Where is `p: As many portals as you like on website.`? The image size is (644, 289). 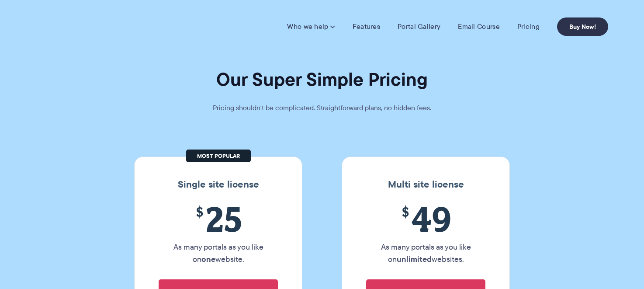 p: As many portals as you like on website. is located at coordinates (218, 253).